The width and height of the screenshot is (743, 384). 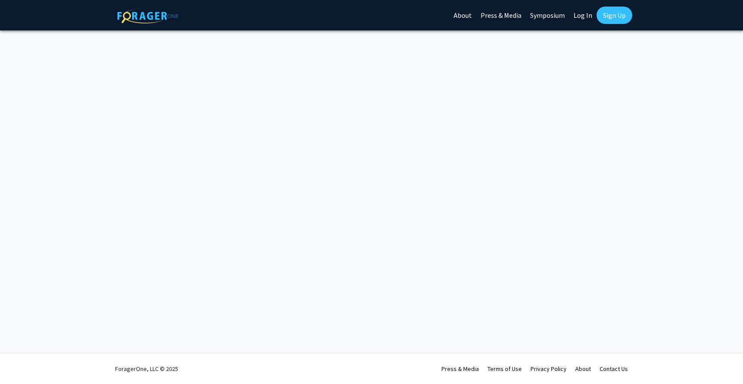 What do you see at coordinates (614, 369) in the screenshot?
I see `a: Contact Us` at bounding box center [614, 369].